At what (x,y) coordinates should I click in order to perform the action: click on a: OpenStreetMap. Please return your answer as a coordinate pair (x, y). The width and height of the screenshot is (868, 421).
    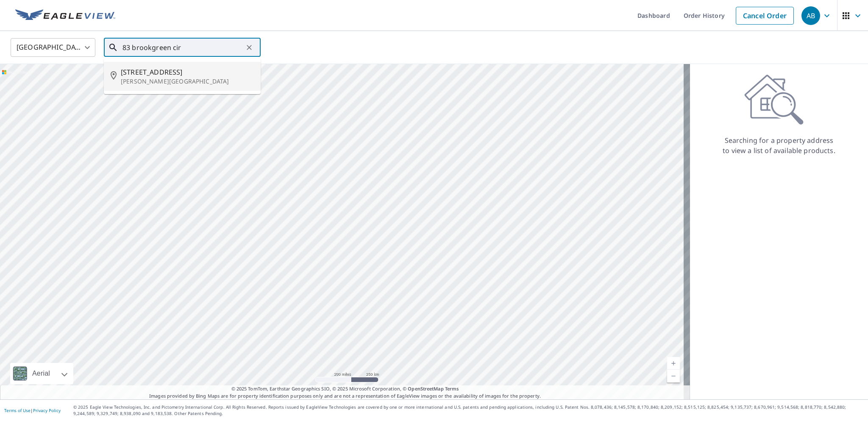
    Looking at the image, I should click on (426, 388).